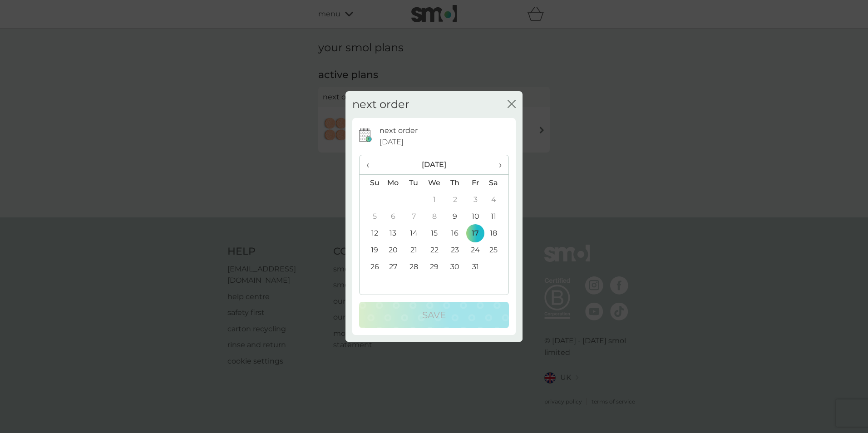 The height and width of the screenshot is (433, 868). Describe the element at coordinates (434, 183) in the screenshot. I see `th: We` at that location.